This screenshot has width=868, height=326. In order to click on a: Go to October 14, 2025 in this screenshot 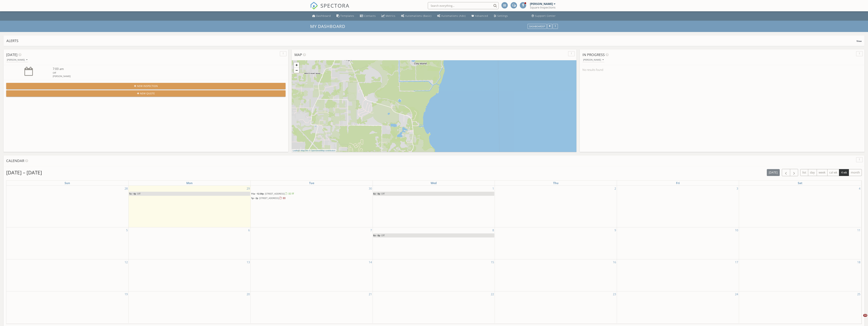, I will do `click(370, 262)`.